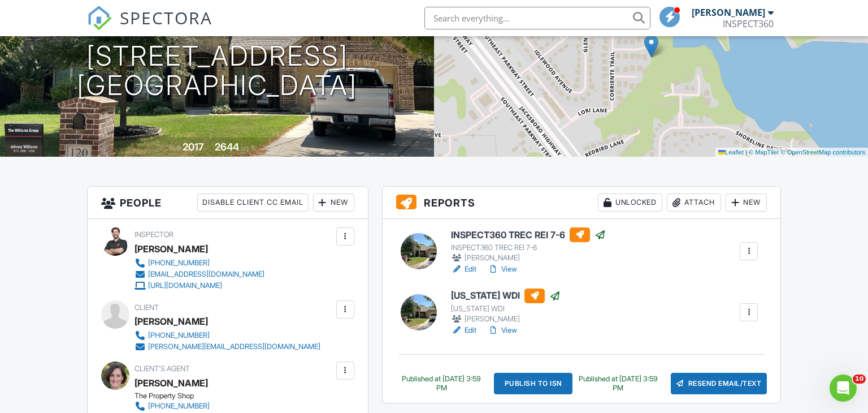 The width and height of the screenshot is (868, 413). Describe the element at coordinates (694, 203) in the screenshot. I see `div: Attach` at that location.